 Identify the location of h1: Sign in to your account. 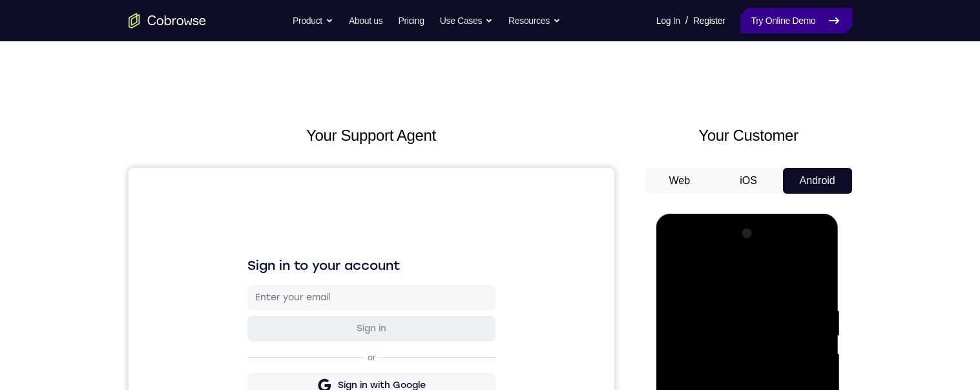
(243, 98).